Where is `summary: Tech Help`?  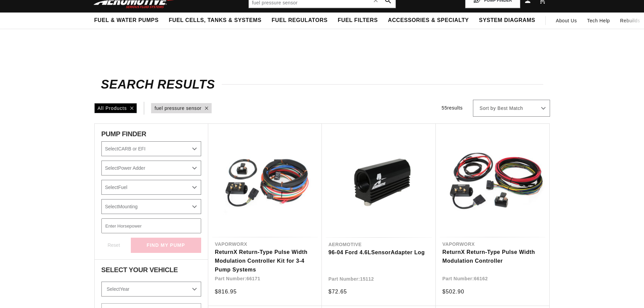
summary: Tech Help is located at coordinates (599, 20).